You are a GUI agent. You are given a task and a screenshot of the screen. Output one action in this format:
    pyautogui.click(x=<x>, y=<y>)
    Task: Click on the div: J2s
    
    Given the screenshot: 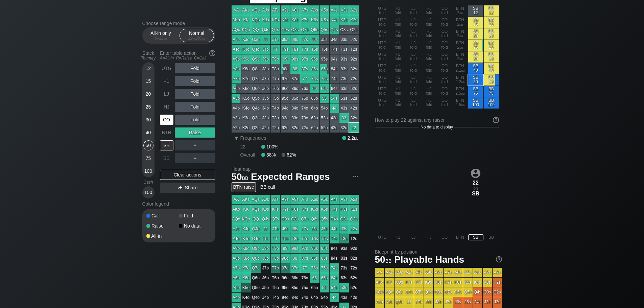 What is the action you would take?
    pyautogui.click(x=354, y=40)
    